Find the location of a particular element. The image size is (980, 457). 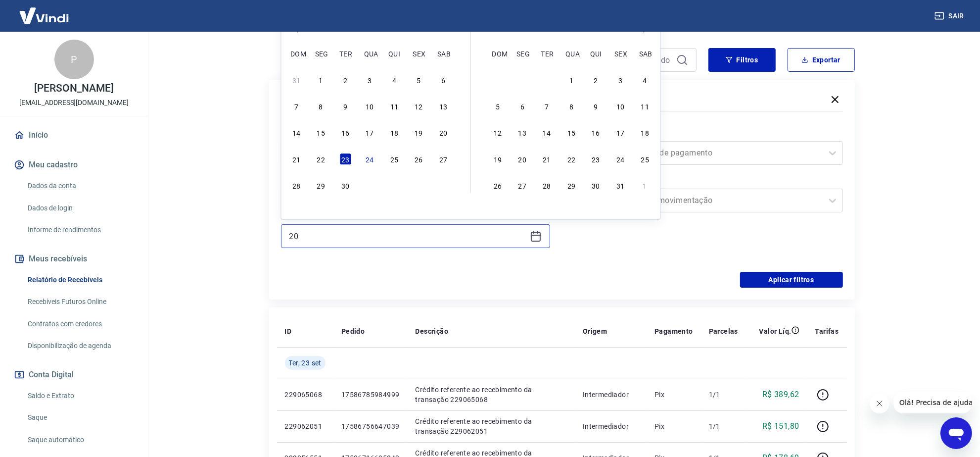

button: Sair is located at coordinates (951, 16).